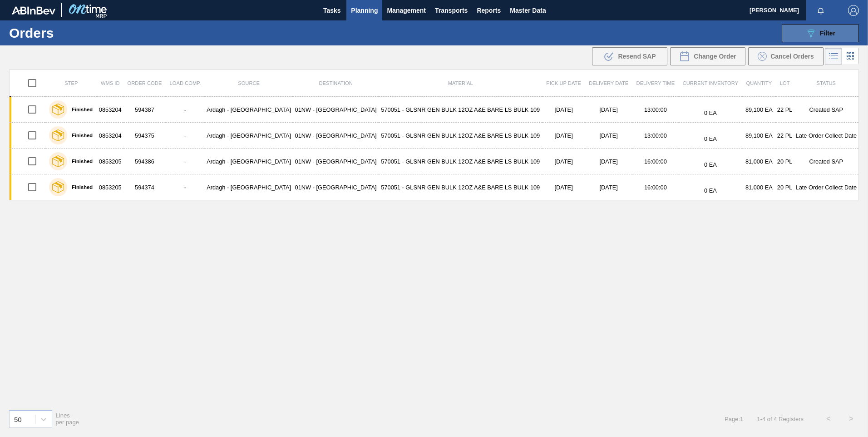 The width and height of the screenshot is (868, 437). I want to click on span: WMS ID, so click(110, 83).